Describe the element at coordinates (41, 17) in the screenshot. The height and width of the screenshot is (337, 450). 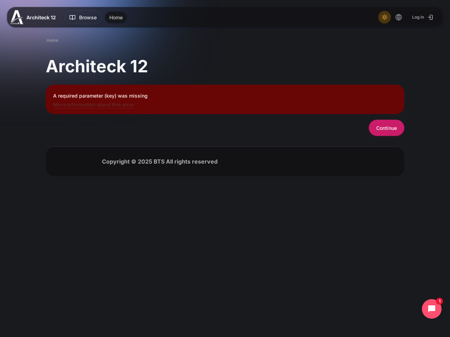
I see `span: Architeck 12` at that location.